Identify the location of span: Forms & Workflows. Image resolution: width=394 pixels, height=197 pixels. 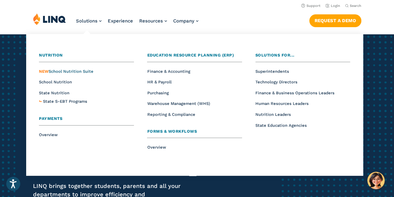
(172, 131).